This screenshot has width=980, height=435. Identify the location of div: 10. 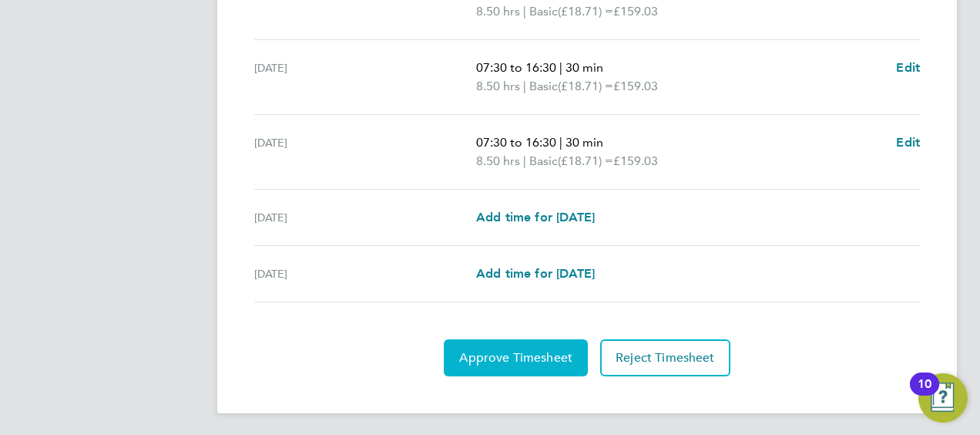
(925, 394).